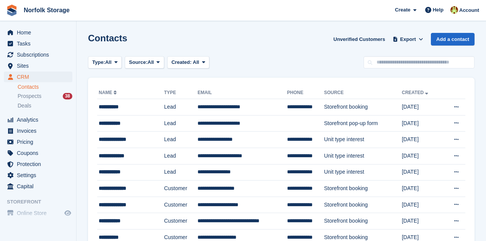 The width and height of the screenshot is (486, 241). I want to click on span: Create, so click(402, 10).